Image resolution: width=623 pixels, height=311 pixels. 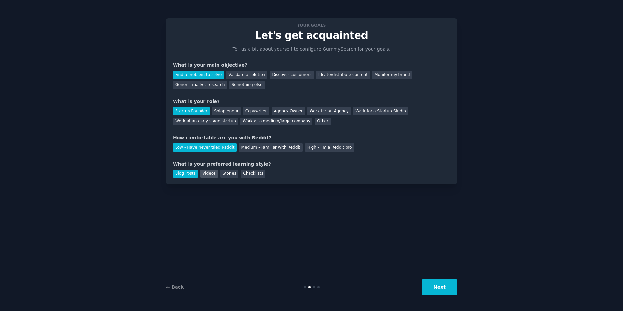 What do you see at coordinates (247, 75) in the screenshot?
I see `div: Validate a solution` at bounding box center [247, 75].